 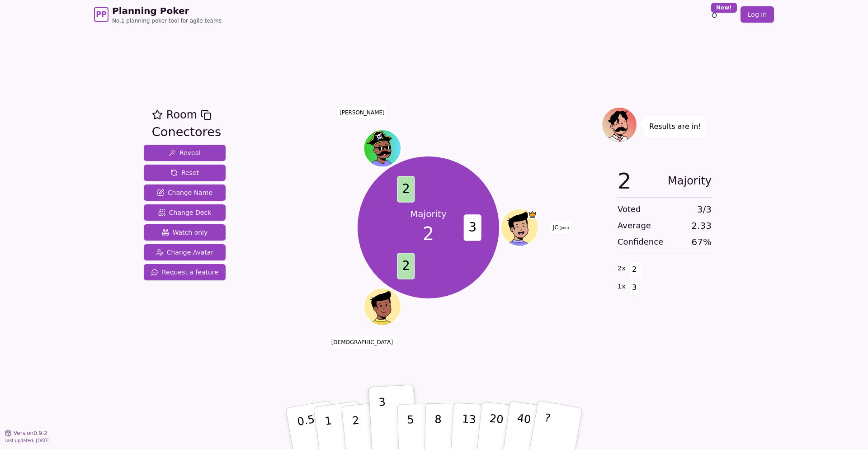 I want to click on button: Click to change your avatar, so click(x=520, y=228).